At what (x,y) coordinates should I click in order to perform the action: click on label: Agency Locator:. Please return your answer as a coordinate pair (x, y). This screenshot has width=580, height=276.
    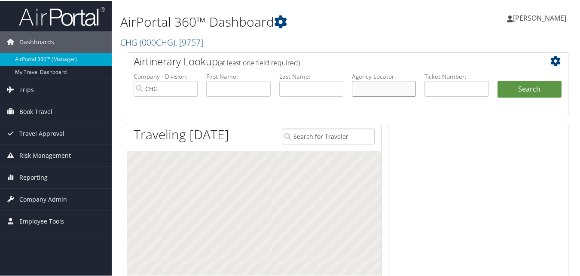
    Looking at the image, I should click on (384, 76).